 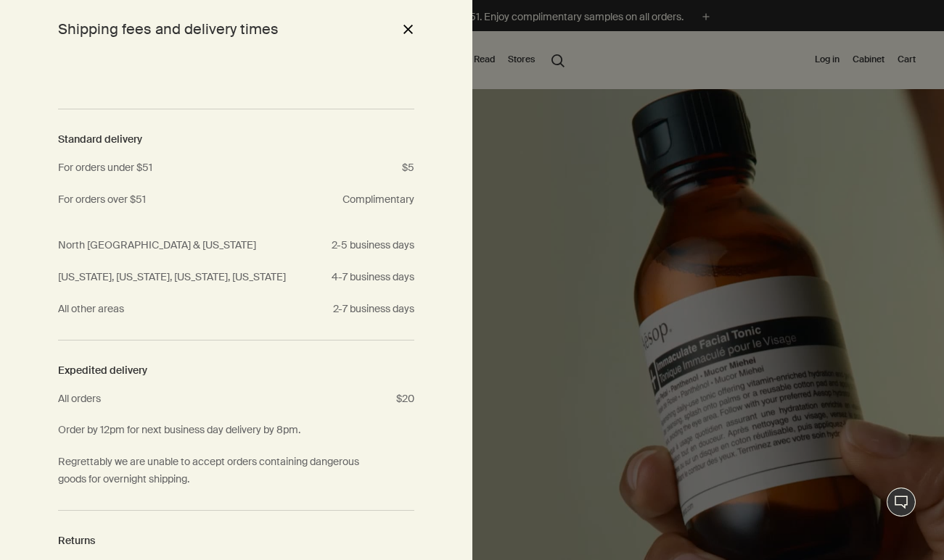 What do you see at coordinates (373, 277) in the screenshot?
I see `p: 4-7 business days` at bounding box center [373, 277].